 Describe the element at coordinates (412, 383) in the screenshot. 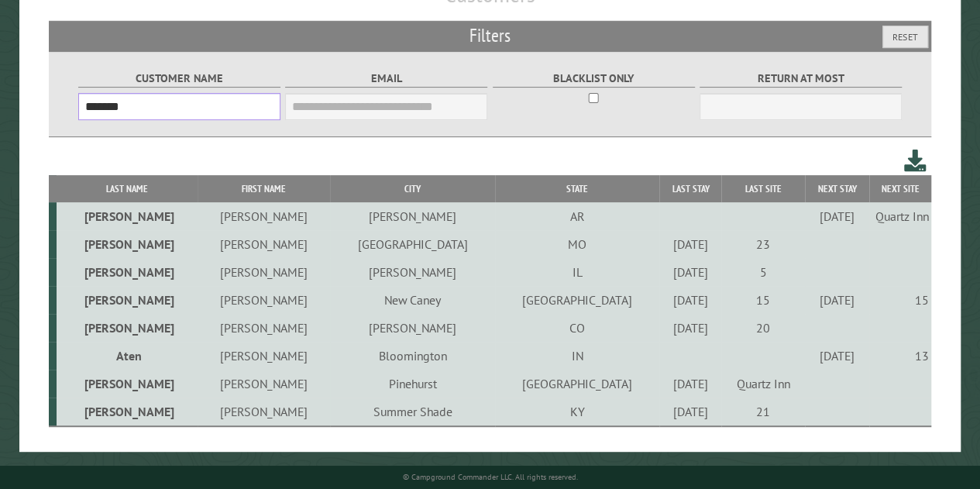

I see `td: Pinehurst` at that location.